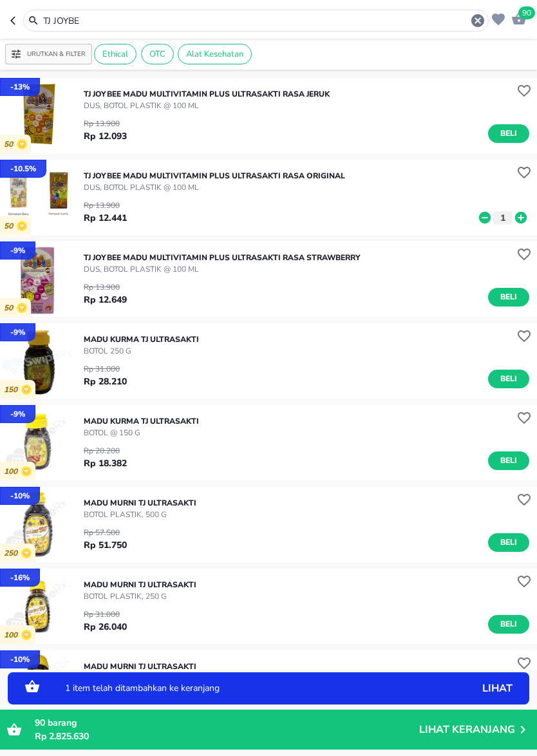 The image size is (537, 756). What do you see at coordinates (227, 723) in the screenshot?
I see `p: barang` at bounding box center [227, 723].